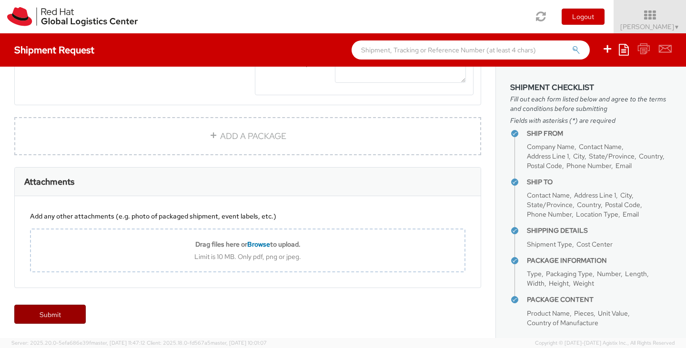 This screenshot has height=348, width=686. Describe the element at coordinates (248, 257) in the screenshot. I see `div: Limit is 10 MB. Only pdf, png or jpeg.` at that location.